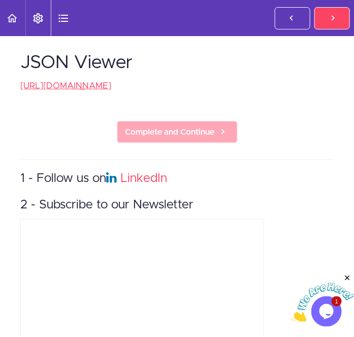 This screenshot has height=337, width=354. I want to click on svg: Back to course curriculum, so click(12, 18).